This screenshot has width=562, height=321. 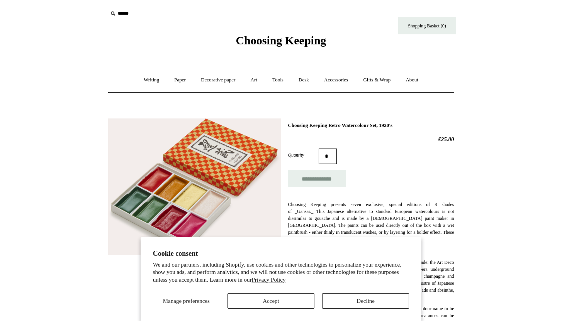 I want to click on h2: Cookie consent, so click(x=281, y=254).